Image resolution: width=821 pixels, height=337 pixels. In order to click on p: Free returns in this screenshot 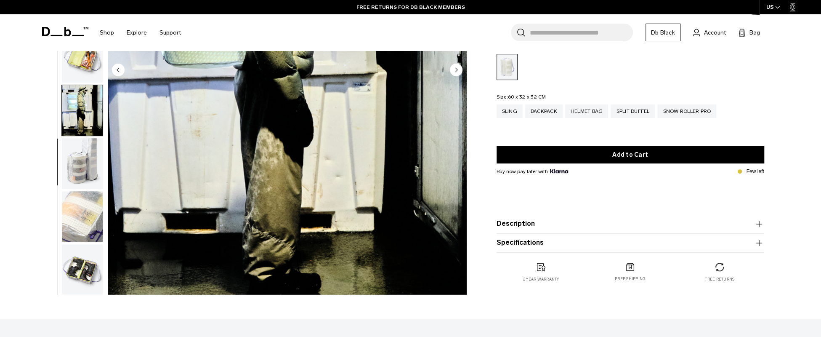, I will do `click(719, 279)`.